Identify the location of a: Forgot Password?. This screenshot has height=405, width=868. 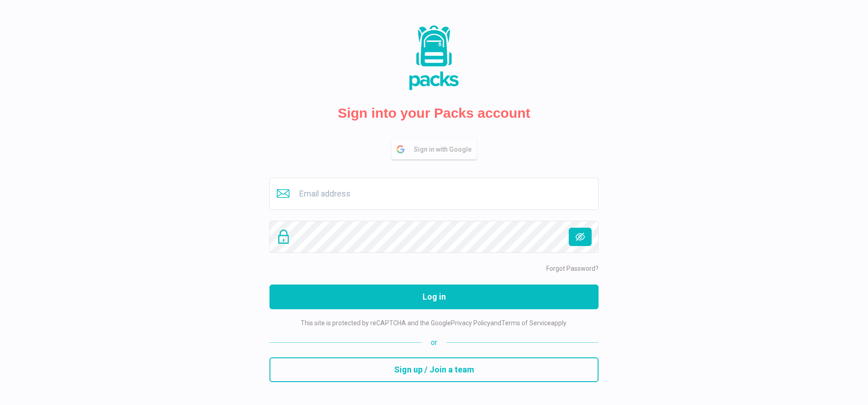
(573, 269).